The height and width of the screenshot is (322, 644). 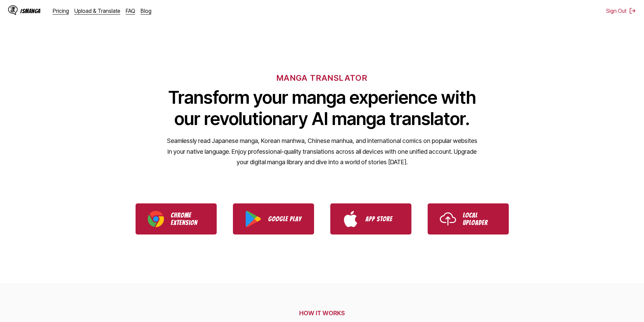 What do you see at coordinates (61, 11) in the screenshot?
I see `a: Pricing` at bounding box center [61, 11].